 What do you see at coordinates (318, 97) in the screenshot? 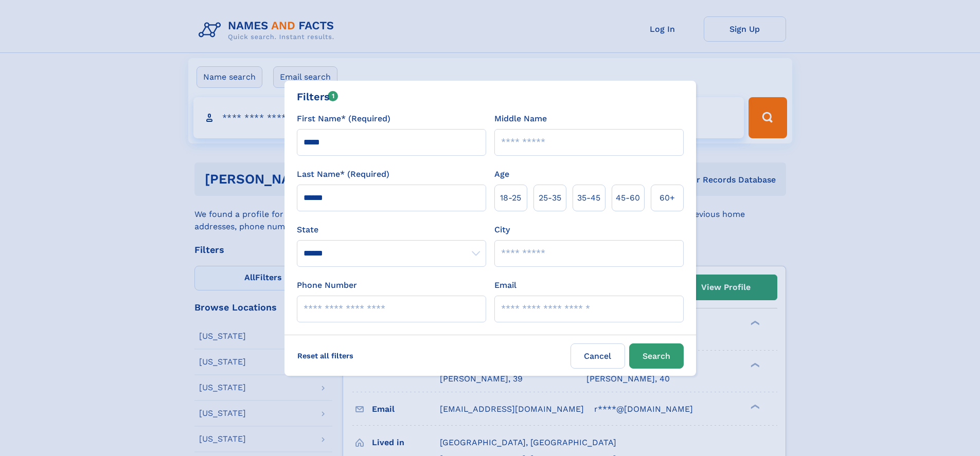
I see `div: Filters` at bounding box center [318, 97].